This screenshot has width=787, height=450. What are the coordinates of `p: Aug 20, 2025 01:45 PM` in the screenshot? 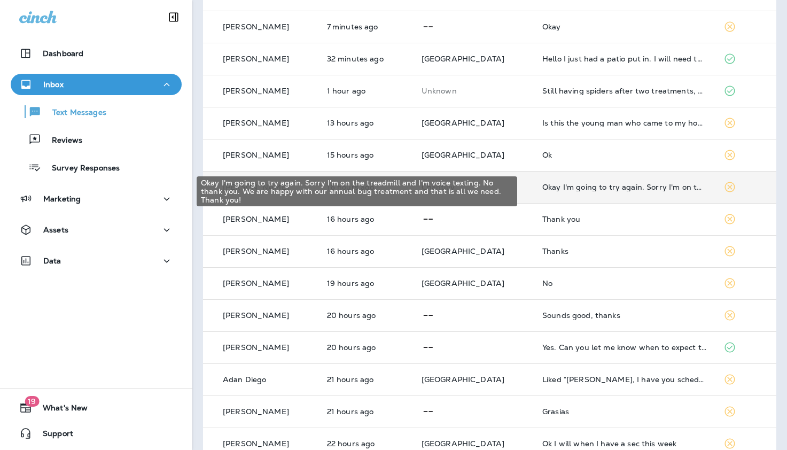 It's located at (365, 283).